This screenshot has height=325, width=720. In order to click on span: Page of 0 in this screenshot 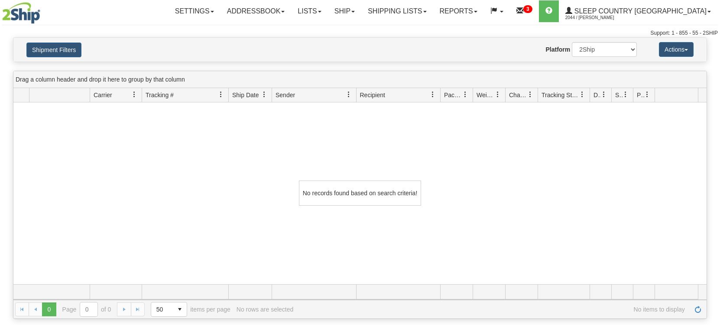, I will do `click(87, 309)`.